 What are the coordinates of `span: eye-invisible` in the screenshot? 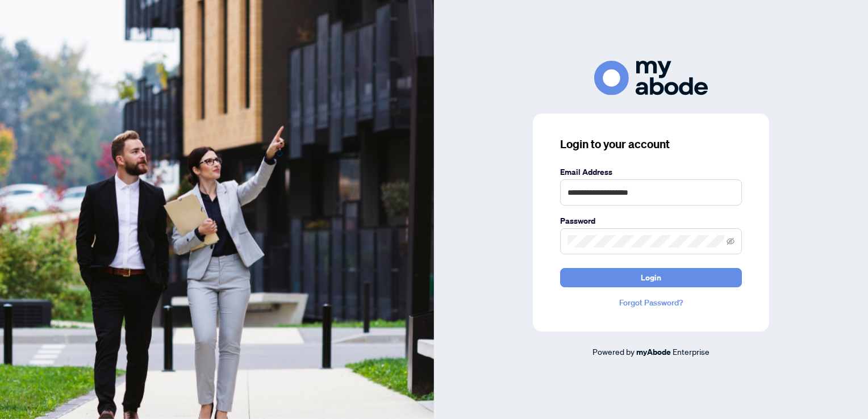 It's located at (730, 242).